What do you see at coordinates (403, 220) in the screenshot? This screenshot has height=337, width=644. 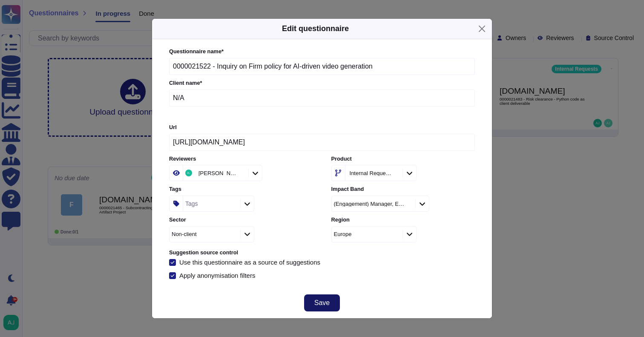 I see `label: Region` at bounding box center [403, 220].